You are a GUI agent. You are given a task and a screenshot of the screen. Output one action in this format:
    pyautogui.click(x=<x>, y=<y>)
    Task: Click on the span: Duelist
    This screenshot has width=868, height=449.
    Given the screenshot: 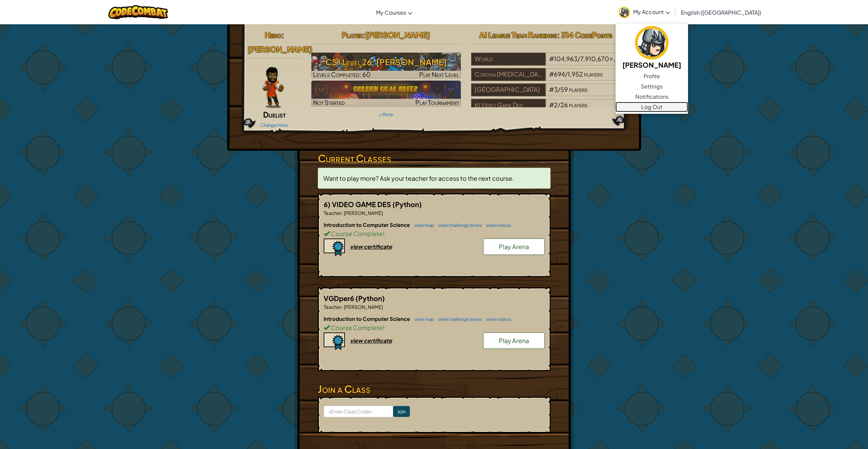 What is the action you would take?
    pyautogui.click(x=274, y=115)
    